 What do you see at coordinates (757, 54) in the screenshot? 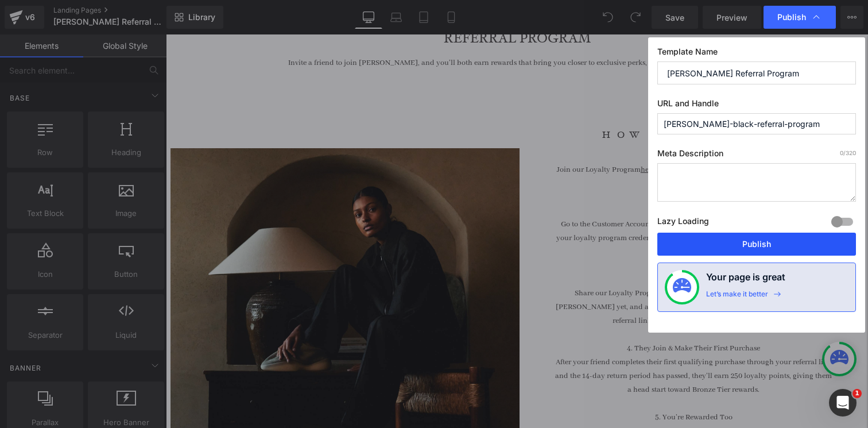
I see `label: Template Name` at bounding box center [757, 54].